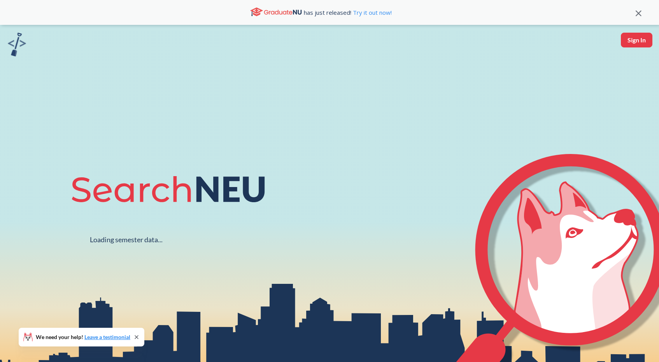 This screenshot has height=362, width=659. Describe the element at coordinates (637, 40) in the screenshot. I see `button: Sign In` at that location.